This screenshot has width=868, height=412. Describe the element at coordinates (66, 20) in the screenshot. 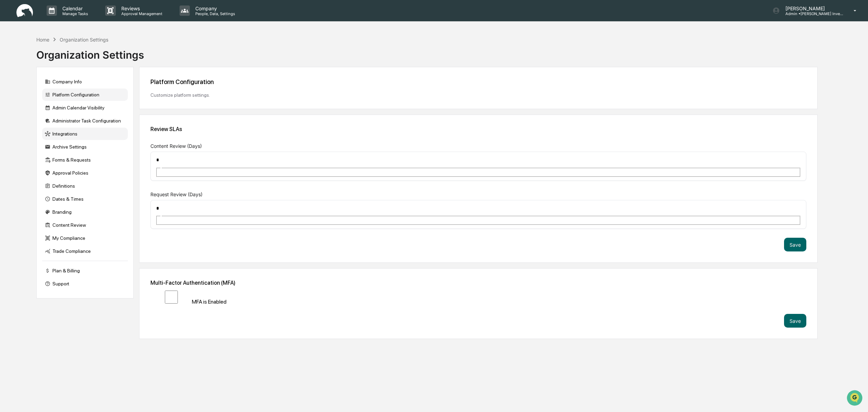

I see `p: How can we help?` at that location.